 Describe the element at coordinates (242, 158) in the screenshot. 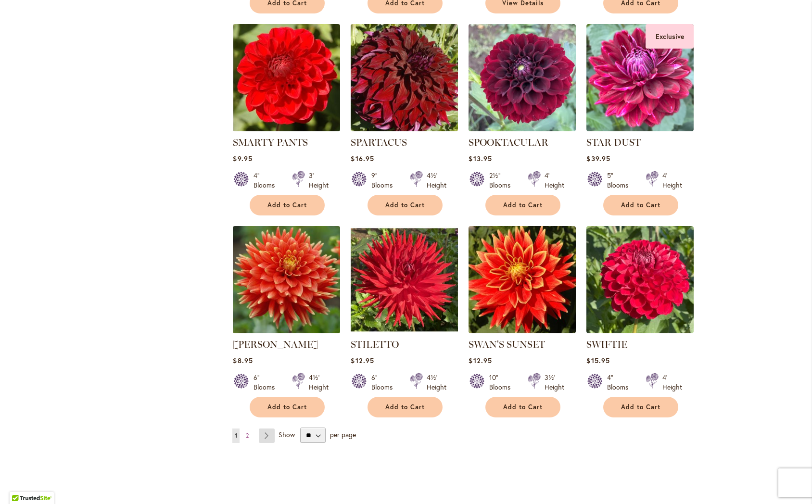

I see `span: $9.95` at that location.